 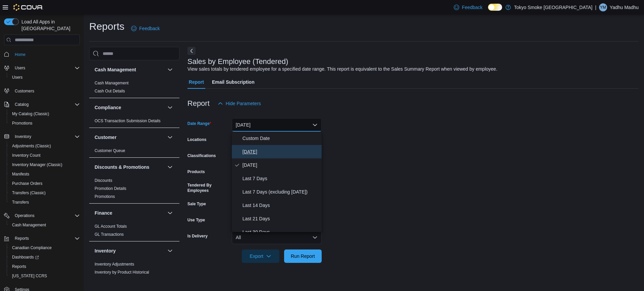 I want to click on a: Inventory Manager (Classic), so click(x=38, y=165).